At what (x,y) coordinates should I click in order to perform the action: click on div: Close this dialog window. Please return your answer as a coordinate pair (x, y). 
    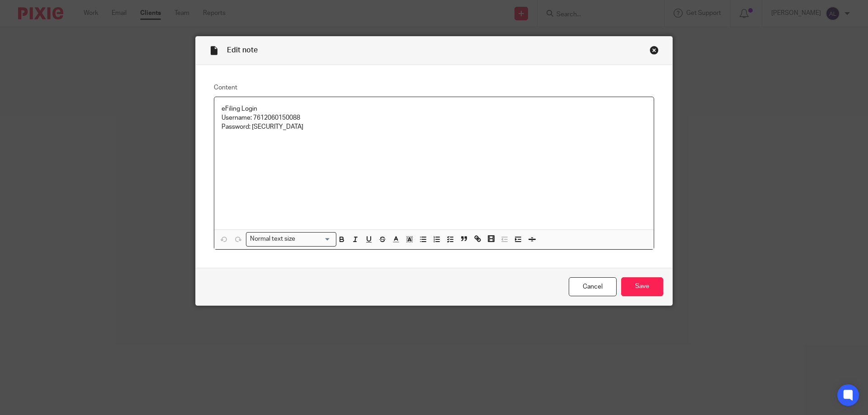
    Looking at the image, I should click on (654, 50).